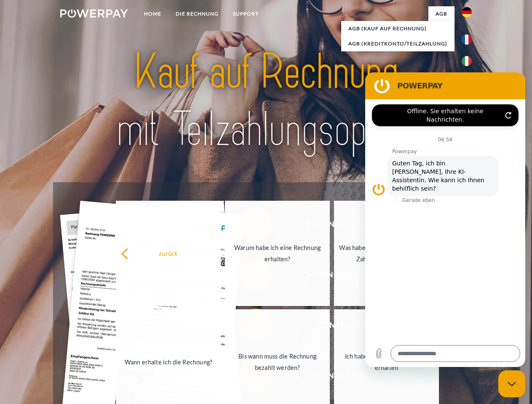  I want to click on div: zurück, so click(168, 253).